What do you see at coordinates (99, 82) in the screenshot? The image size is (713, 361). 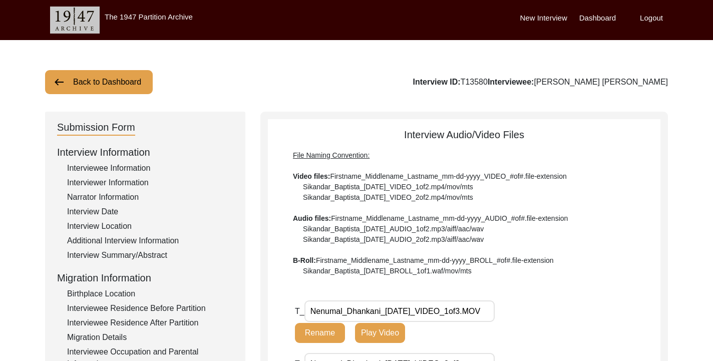 I see `button: Back to Dashboard` at bounding box center [99, 82].